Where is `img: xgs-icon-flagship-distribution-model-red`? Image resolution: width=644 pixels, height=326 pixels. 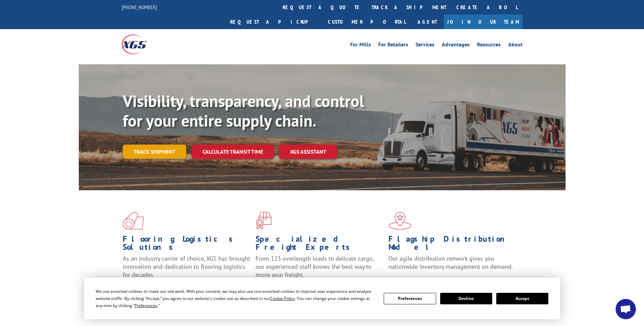
img: xgs-icon-flagship-distribution-model-red is located at coordinates (400, 221).